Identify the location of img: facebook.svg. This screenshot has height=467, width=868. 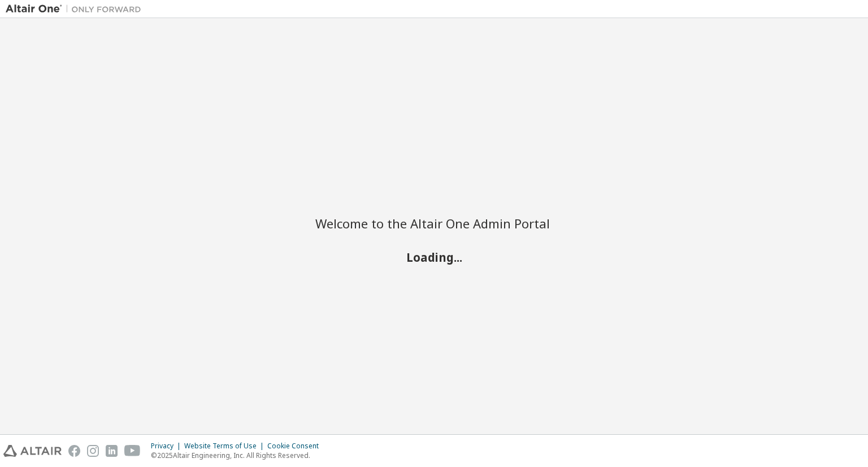
(74, 451).